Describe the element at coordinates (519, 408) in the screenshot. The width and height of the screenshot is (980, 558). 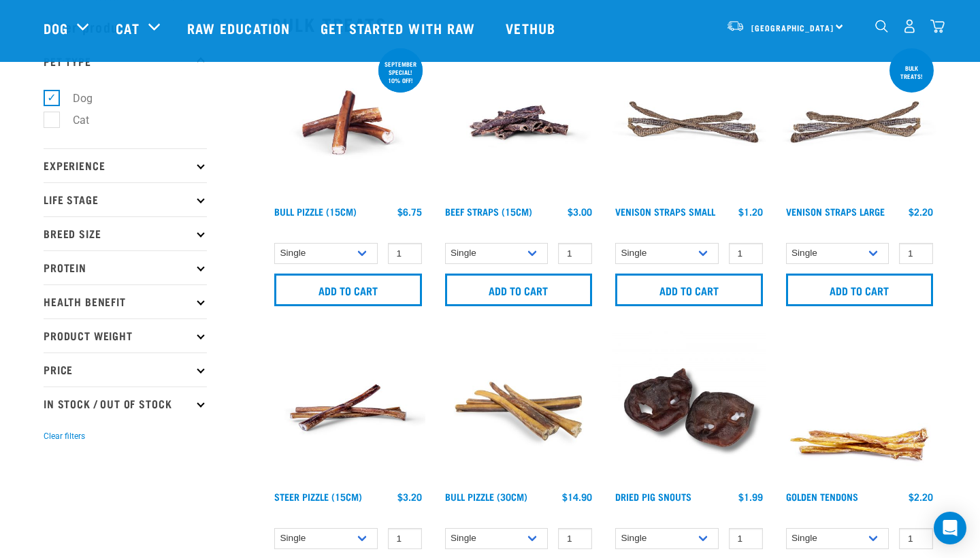
I see `img: Bull Pizzle 30cm for Dogs` at that location.